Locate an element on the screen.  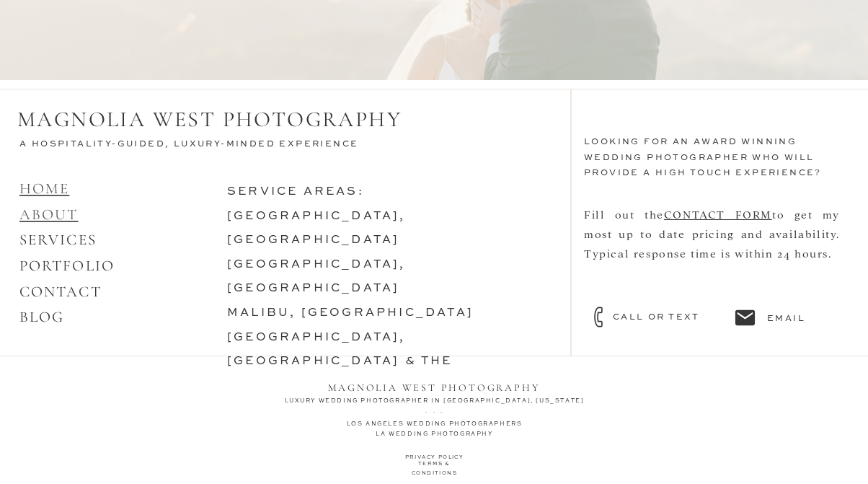
a: email is located at coordinates (801, 318).